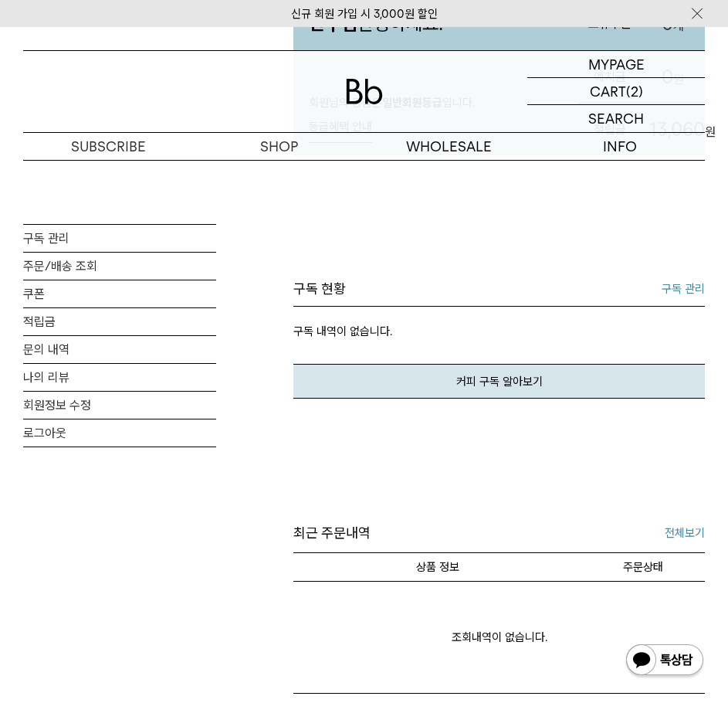 Image resolution: width=728 pixels, height=703 pixels. What do you see at coordinates (616, 64) in the screenshot?
I see `p: MYPAGE` at bounding box center [616, 64].